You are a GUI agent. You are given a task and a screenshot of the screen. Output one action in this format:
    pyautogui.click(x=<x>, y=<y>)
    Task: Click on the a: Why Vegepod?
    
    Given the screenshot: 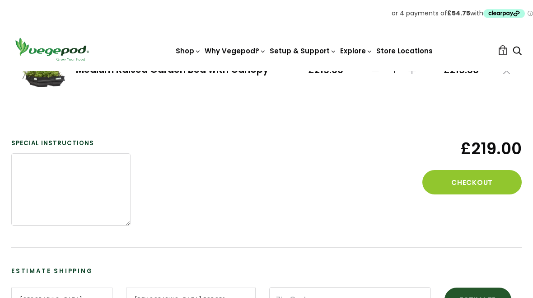 What is the action you would take?
    pyautogui.click(x=235, y=51)
    